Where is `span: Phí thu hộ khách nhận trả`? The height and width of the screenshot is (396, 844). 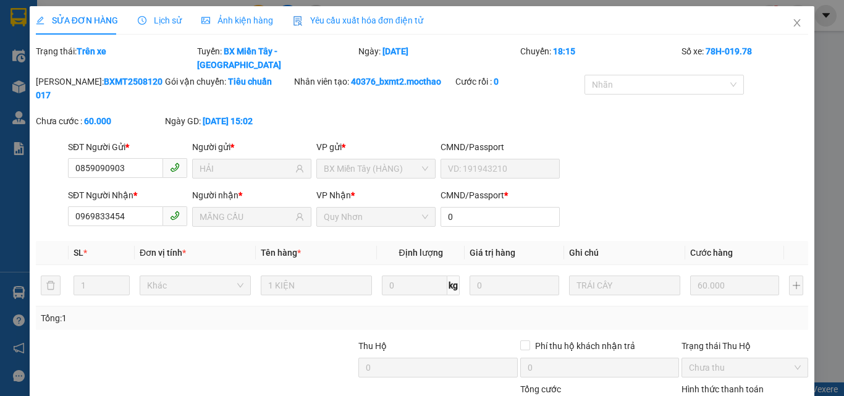
span: Phí thu hộ khách nhận trả is located at coordinates (585, 346).